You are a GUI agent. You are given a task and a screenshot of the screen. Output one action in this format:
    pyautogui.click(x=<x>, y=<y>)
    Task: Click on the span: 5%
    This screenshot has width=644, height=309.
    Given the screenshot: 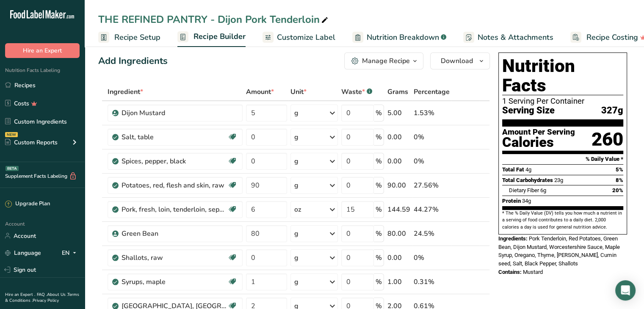 What is the action you would take?
    pyautogui.click(x=619, y=169)
    